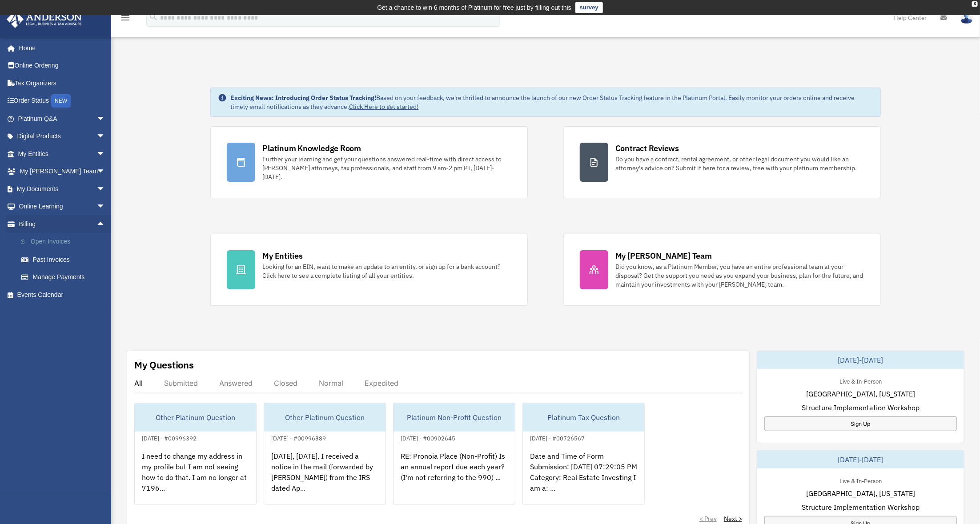 The image size is (980, 524). I want to click on a: My Entitiesarrow_drop_down, so click(62, 154).